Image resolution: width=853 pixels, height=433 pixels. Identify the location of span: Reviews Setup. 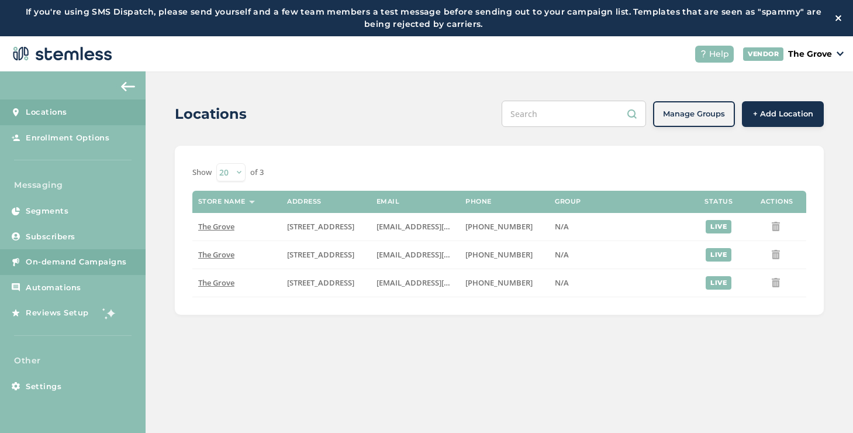
(57, 313).